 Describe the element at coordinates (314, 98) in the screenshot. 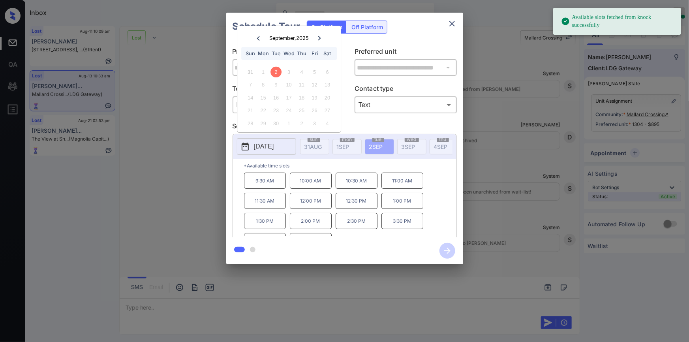

I see `div: Not available Friday, September 19th, 2025` at that location.